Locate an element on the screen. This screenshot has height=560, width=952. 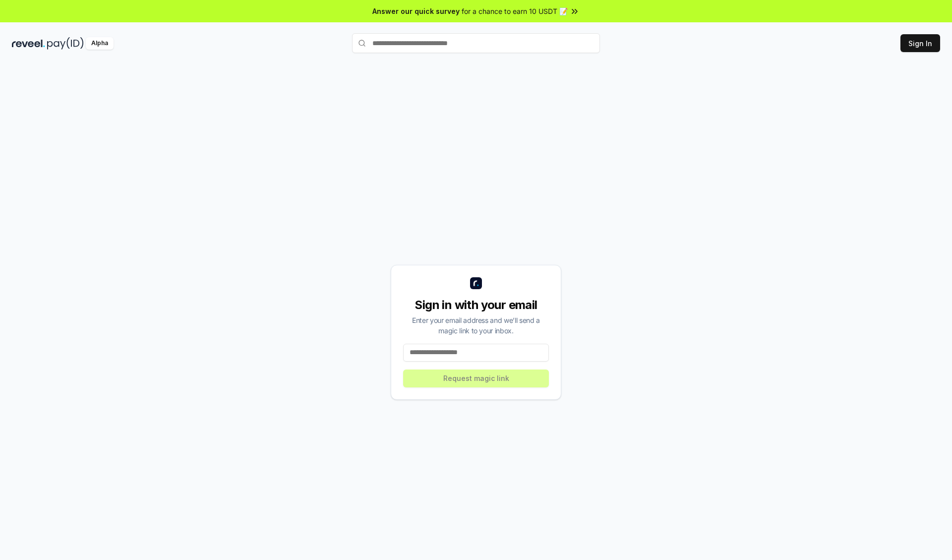
div: Enter your email address and we’ll send a magic link to your inbox. is located at coordinates (476, 325).